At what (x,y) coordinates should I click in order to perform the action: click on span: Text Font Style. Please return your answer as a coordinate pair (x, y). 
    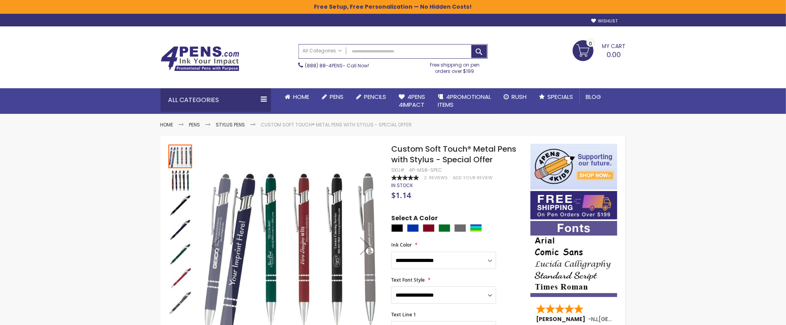
    Looking at the image, I should click on (408, 280).